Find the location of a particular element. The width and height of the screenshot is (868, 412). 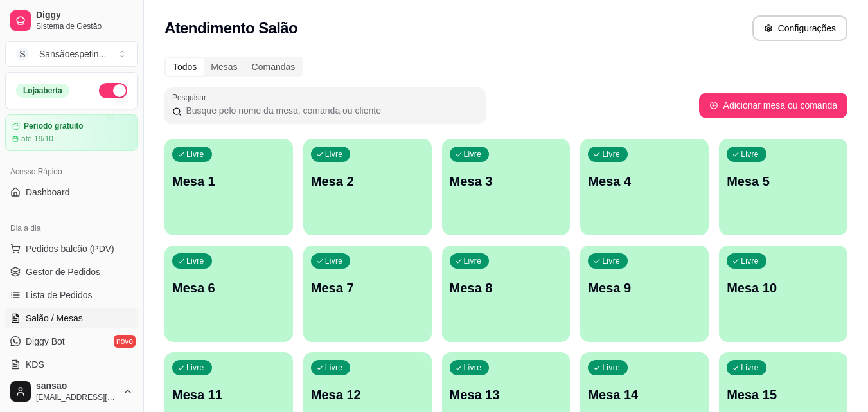

span: Lista de Pedidos is located at coordinates (59, 296).